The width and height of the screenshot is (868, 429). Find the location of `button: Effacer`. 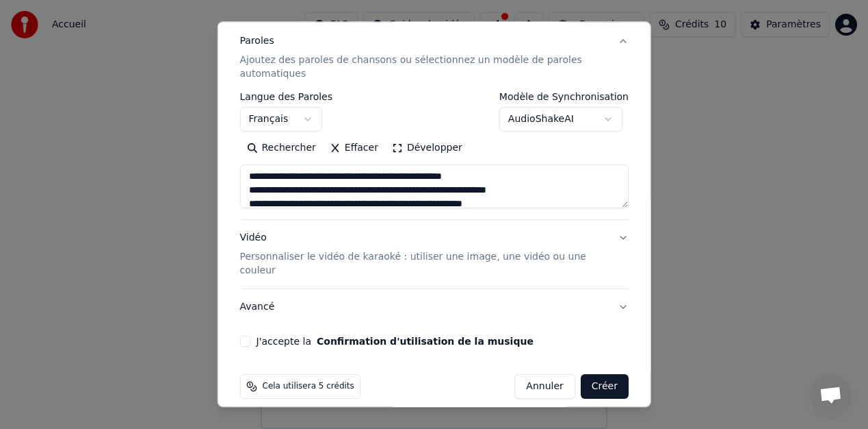

button: Effacer is located at coordinates (354, 148).